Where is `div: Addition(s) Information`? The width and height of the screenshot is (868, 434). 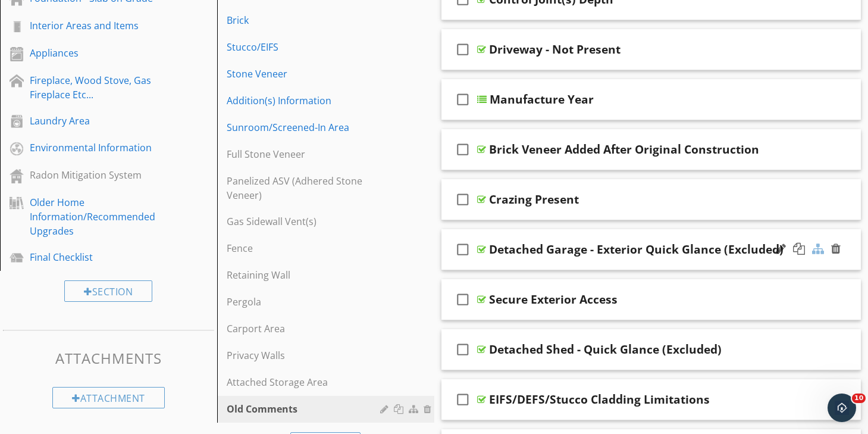 div: Addition(s) Information is located at coordinates (306, 101).